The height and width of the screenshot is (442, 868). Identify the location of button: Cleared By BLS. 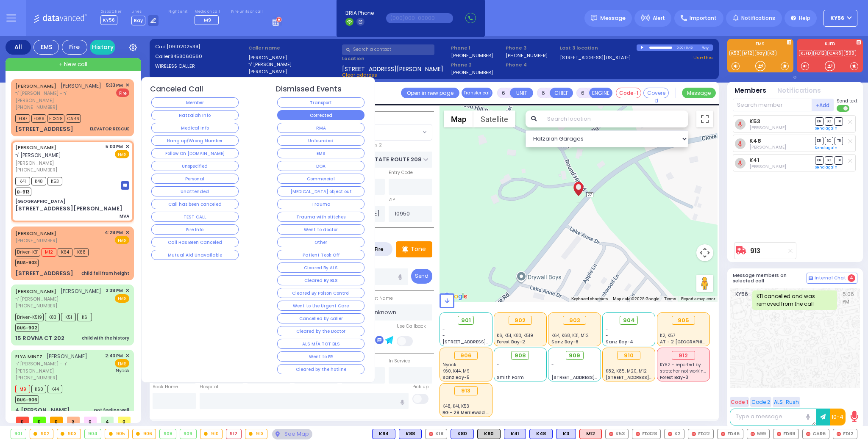
(321, 281).